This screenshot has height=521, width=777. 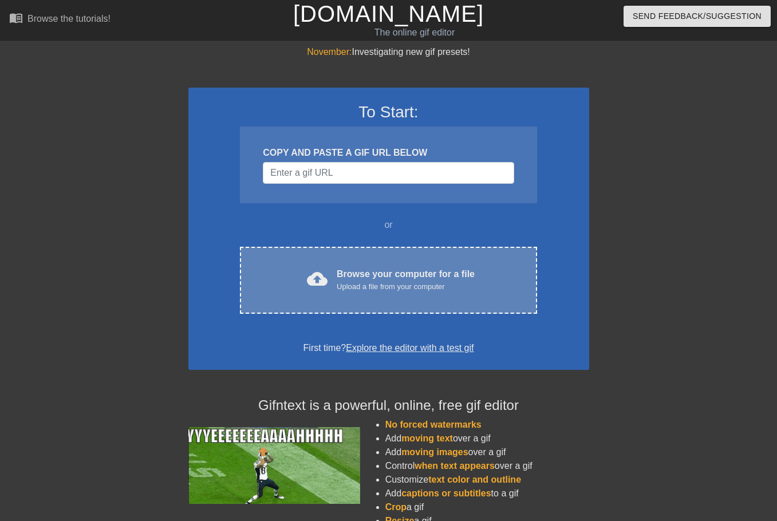 What do you see at coordinates (388, 173) in the screenshot?
I see `input: Username` at bounding box center [388, 173].